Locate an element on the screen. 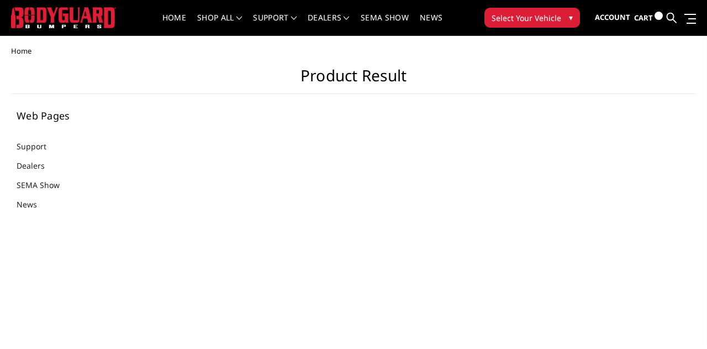 The image size is (707, 349). span: Account is located at coordinates (613, 17).